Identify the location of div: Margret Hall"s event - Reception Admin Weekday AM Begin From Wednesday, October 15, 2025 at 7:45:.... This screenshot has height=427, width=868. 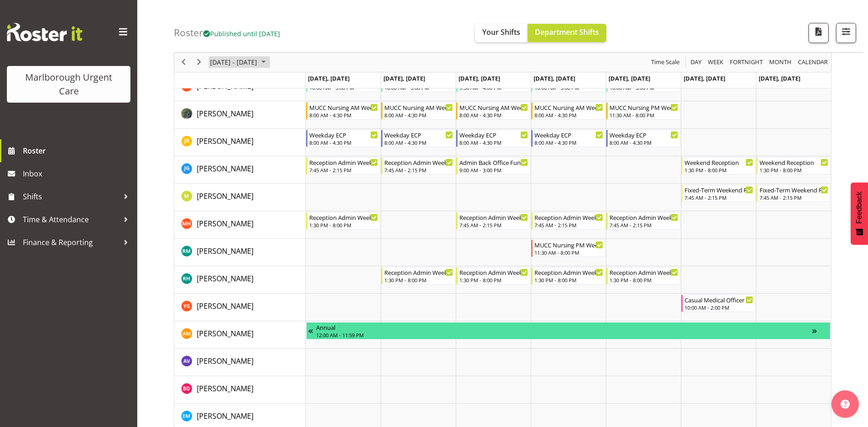
(493, 221).